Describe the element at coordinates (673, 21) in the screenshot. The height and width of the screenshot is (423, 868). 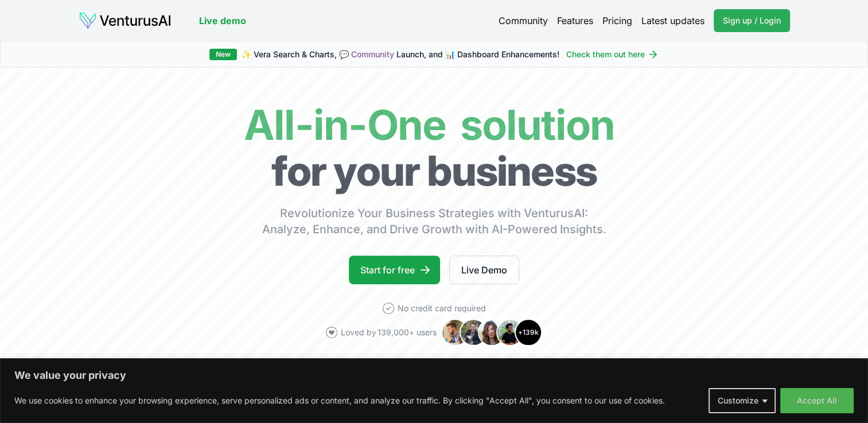
I see `a: Latest updates` at that location.